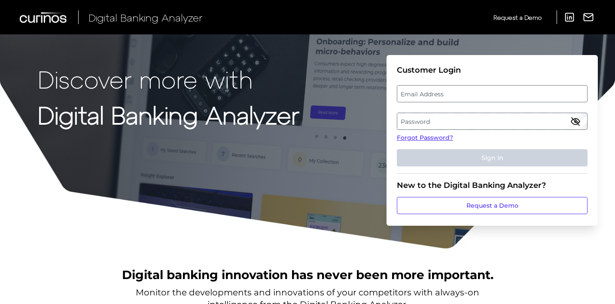  What do you see at coordinates (168, 79) in the screenshot?
I see `p: Discover more with` at bounding box center [168, 79].